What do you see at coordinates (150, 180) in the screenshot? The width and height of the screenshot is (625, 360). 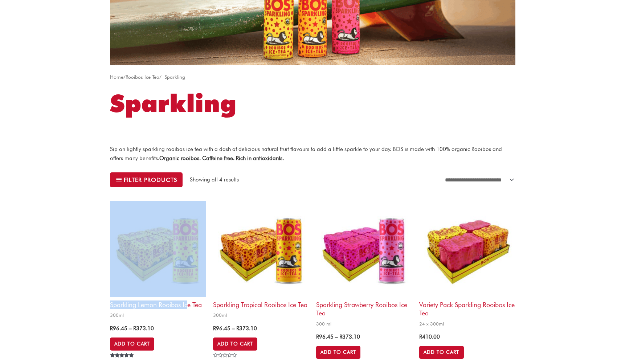 I see `span: Filter products` at bounding box center [150, 180].